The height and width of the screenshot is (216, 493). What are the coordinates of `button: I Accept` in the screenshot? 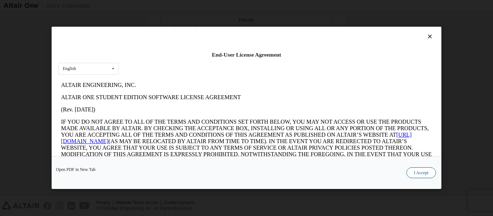 It's located at (421, 173).